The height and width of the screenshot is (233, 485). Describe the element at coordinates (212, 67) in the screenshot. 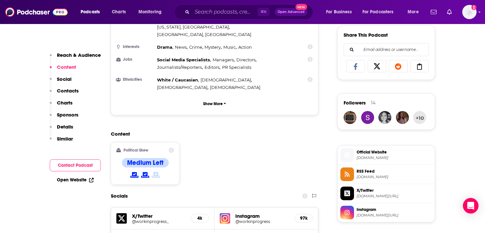

I see `span: Editors` at that location.